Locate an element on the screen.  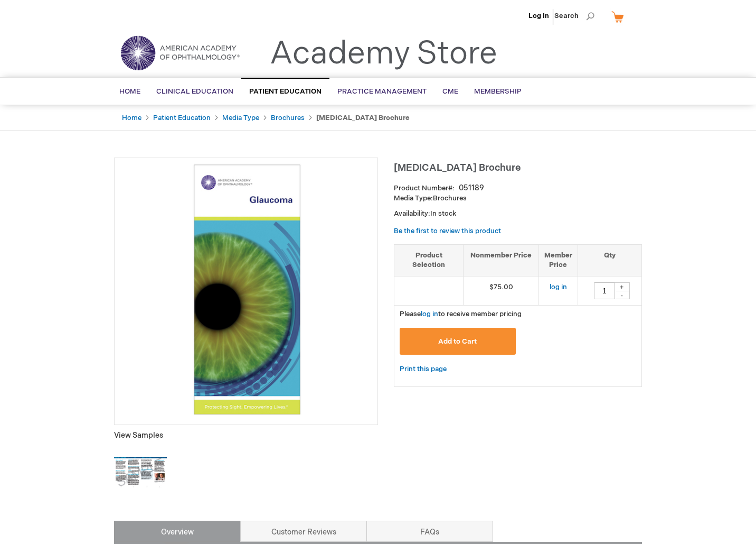
p: Availability: is located at coordinates (518, 213).